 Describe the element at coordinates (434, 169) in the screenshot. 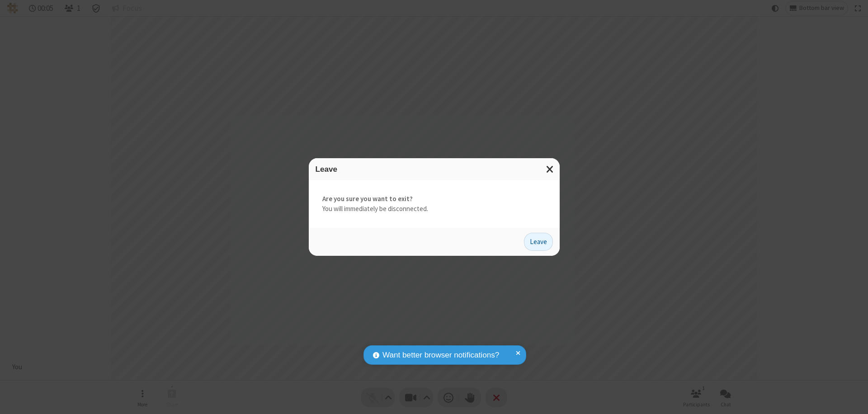

I see `h3: Leave` at that location.